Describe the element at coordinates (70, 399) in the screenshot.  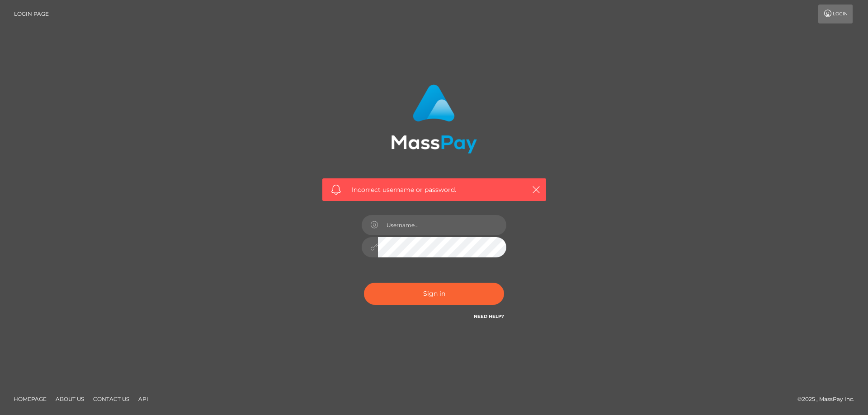
I see `a: About Us` at that location.